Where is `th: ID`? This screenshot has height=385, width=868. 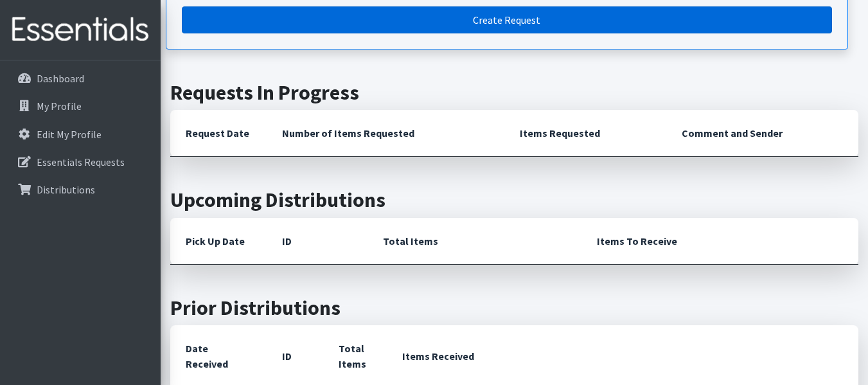
th: ID is located at coordinates (317, 241).